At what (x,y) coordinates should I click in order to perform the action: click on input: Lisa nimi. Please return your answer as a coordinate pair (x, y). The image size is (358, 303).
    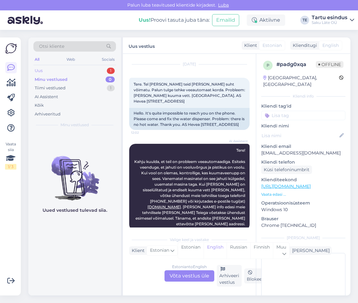
    Looking at the image, I should click on (300, 136).